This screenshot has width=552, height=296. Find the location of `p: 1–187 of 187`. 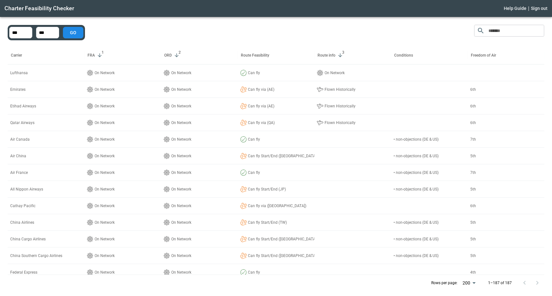

p: 1–187 of 187 is located at coordinates (500, 283).